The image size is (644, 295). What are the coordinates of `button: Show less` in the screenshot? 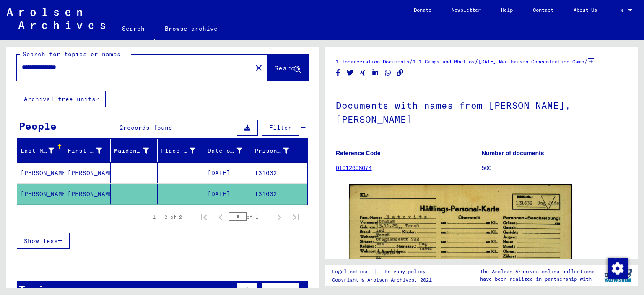 It's located at (43, 241).